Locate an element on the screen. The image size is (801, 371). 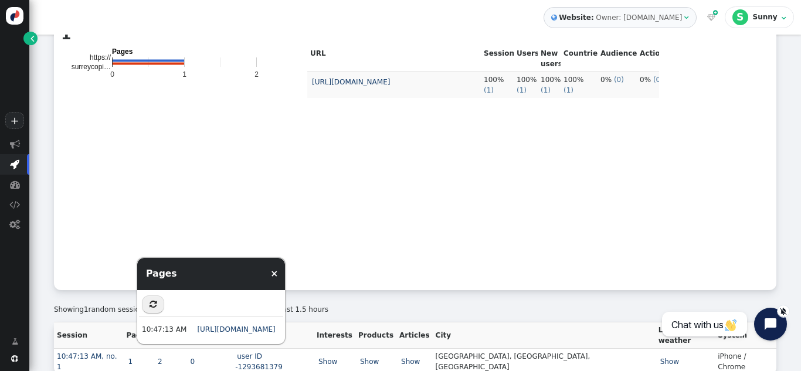
a: 1 is located at coordinates (131, 362).